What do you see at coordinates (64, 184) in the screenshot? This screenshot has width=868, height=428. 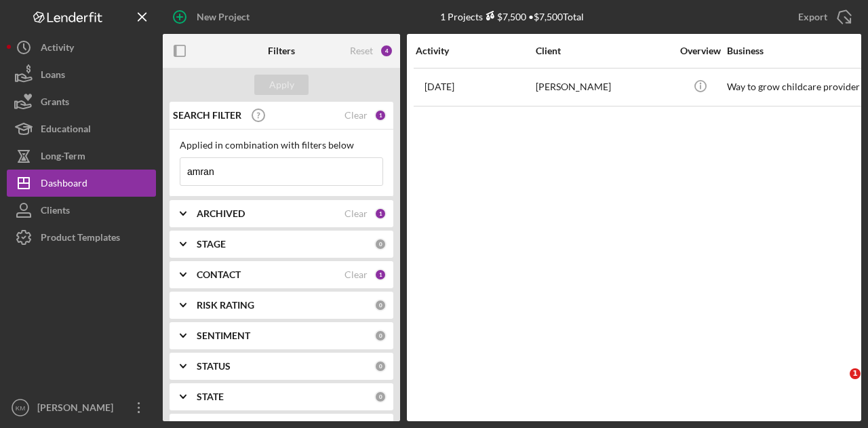 I see `div: Dashboard` at bounding box center [64, 184].